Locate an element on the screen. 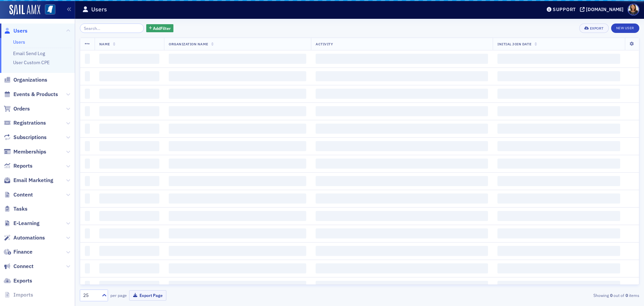  span: Content is located at coordinates (23, 195).